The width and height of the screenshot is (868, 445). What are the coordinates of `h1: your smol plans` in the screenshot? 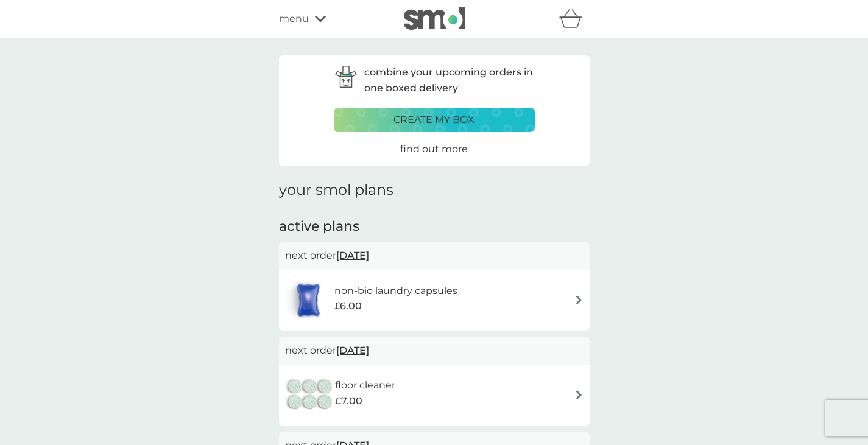 It's located at (434, 190).